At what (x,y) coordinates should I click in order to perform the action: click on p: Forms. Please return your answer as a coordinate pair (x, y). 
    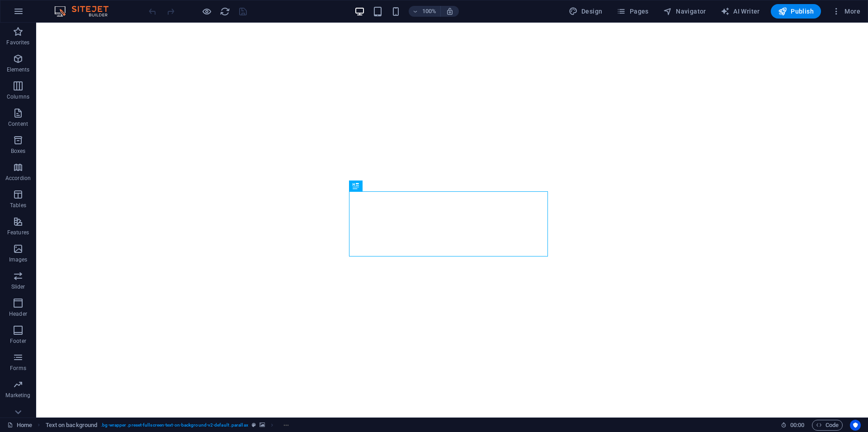
    Looking at the image, I should click on (18, 369).